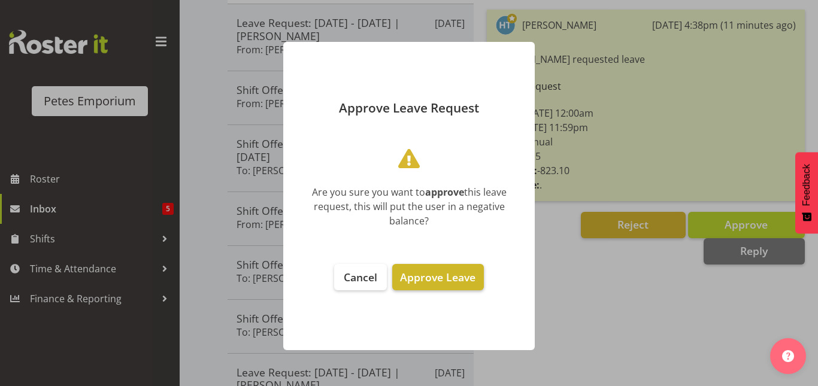 The image size is (818, 386). Describe the element at coordinates (409, 207) in the screenshot. I see `div: Are you sure you want to this leave request, this will put the user in a negative balance?` at that location.